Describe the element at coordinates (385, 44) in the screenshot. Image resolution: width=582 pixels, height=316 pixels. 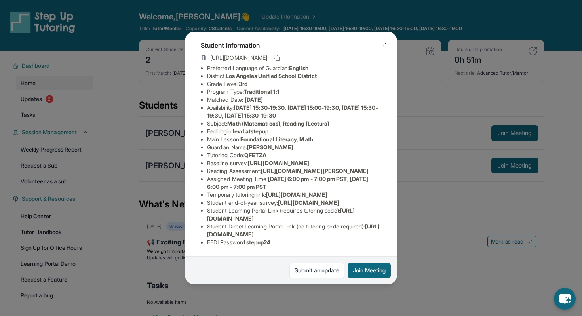
I see `img: Close Icon` at that location.